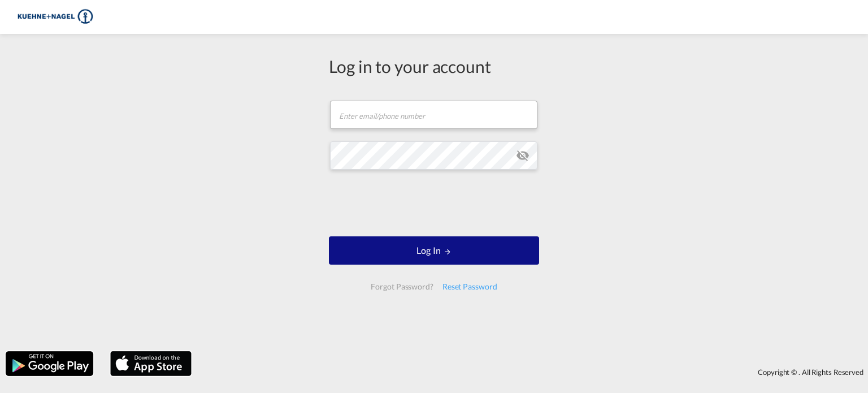 The width and height of the screenshot is (868, 393). Describe the element at coordinates (402, 286) in the screenshot. I see `div: Forgot Password?` at that location.